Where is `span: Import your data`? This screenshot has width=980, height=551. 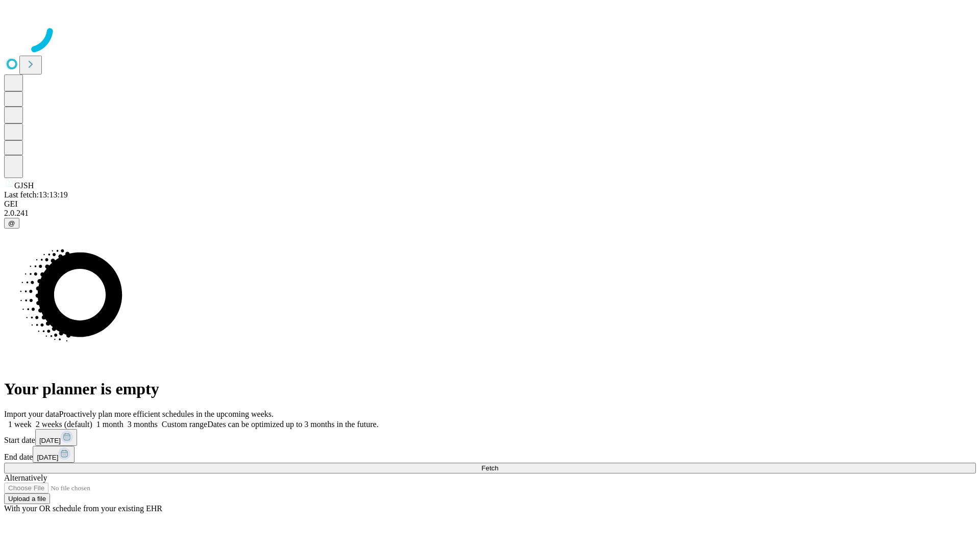 span: Import your data is located at coordinates (32, 414).